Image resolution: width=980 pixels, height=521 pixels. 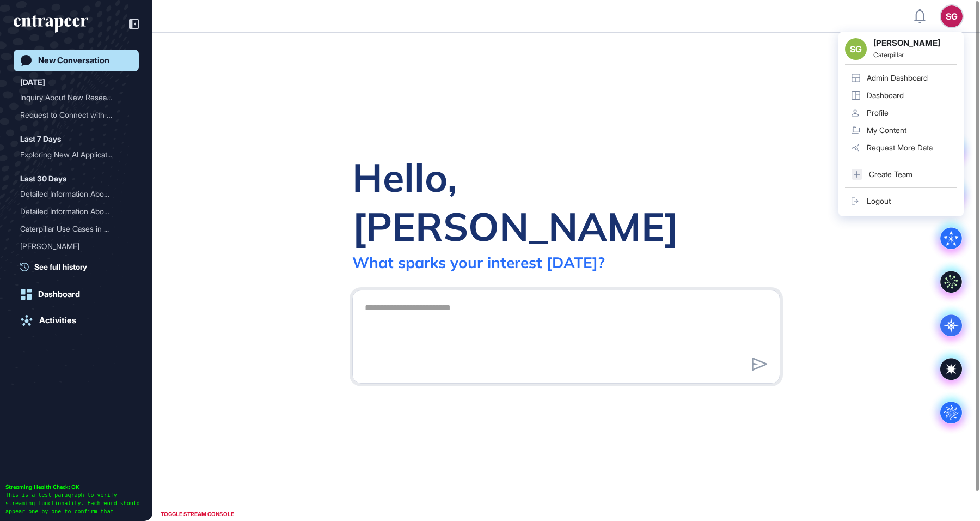 I want to click on div: Exploring New AI Applicat..., so click(x=72, y=155).